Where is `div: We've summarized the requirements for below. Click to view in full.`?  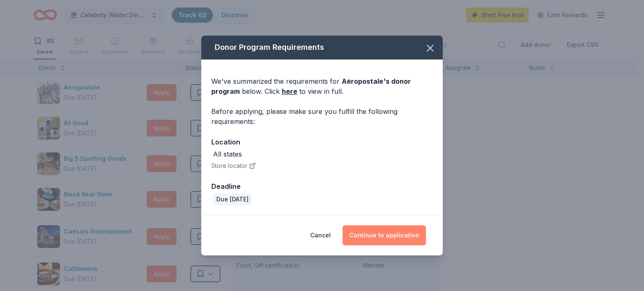 div: We've summarized the requirements for below. Click to view in full. is located at coordinates (322, 86).